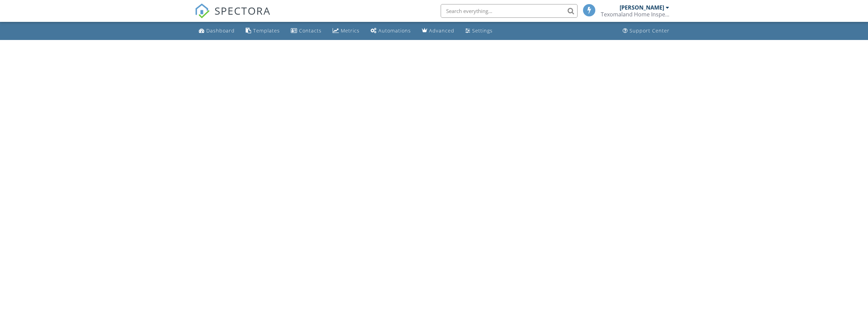  Describe the element at coordinates (650, 31) in the screenshot. I see `div: Support Center` at that location.